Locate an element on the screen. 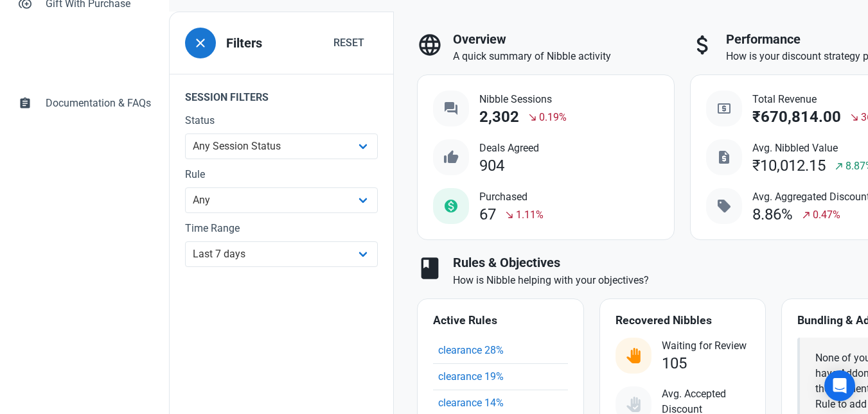 The width and height of the screenshot is (868, 414). h4: Active Rules is located at coordinates (500, 321).